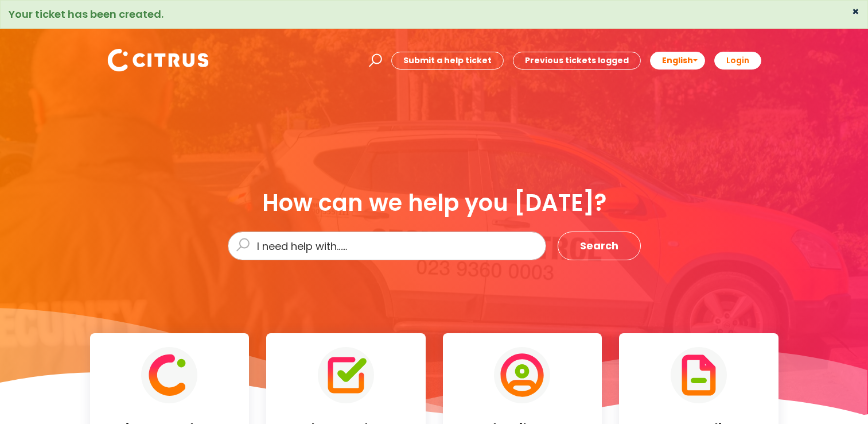  I want to click on span: English, so click(678, 60).